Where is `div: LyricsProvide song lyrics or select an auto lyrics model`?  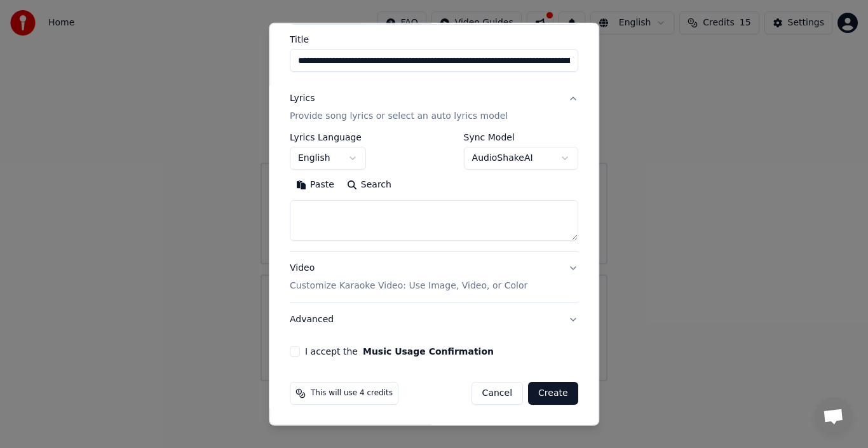 div: LyricsProvide song lyrics or select an auto lyrics model is located at coordinates (434, 192).